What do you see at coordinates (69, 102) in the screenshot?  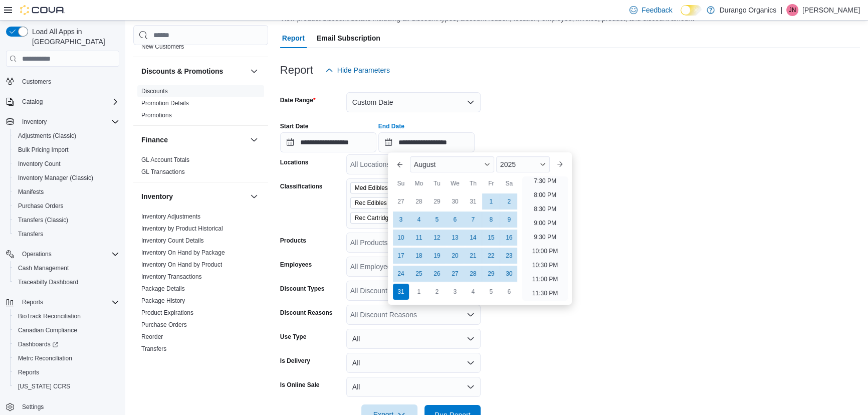 I see `span: Catalog` at bounding box center [69, 102].